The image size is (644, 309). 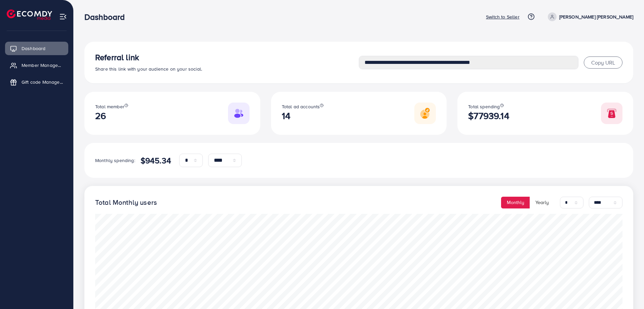 I want to click on h2: 14, so click(x=303, y=116).